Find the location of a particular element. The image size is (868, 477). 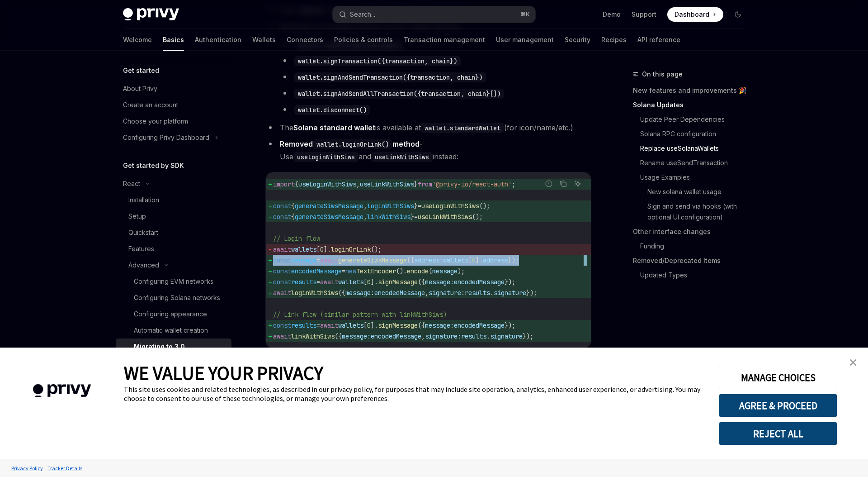

code: wallet.signAndSendTransaction({transaction, chain}) is located at coordinates (390, 77).